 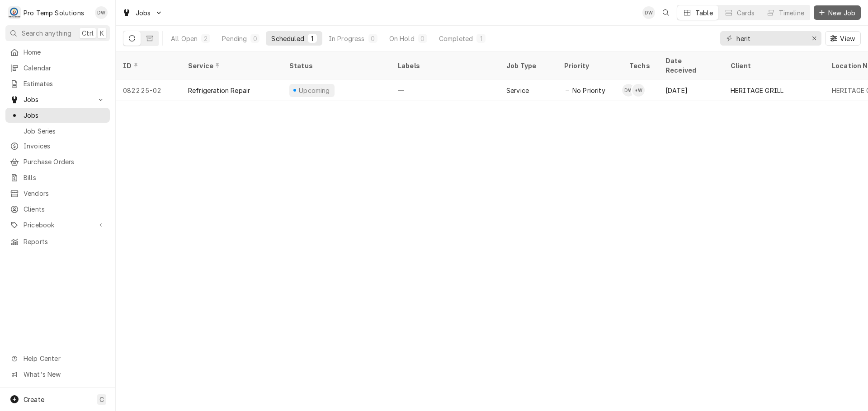 What do you see at coordinates (57, 146) in the screenshot?
I see `a: Invoices` at bounding box center [57, 146].